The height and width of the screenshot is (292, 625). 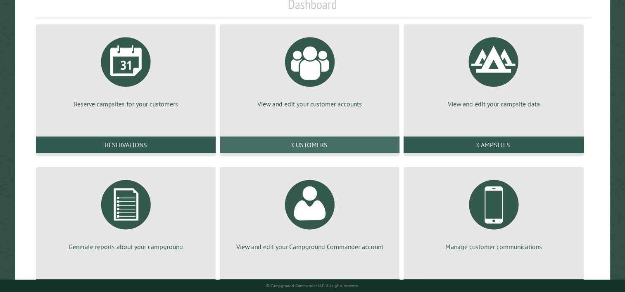 I want to click on a: View and edit your campsite data, so click(x=493, y=70).